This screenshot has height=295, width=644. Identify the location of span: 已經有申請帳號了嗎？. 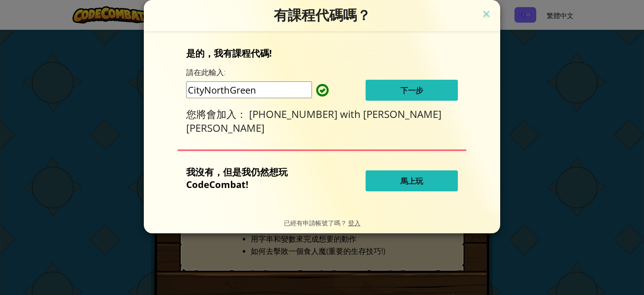
(316, 222).